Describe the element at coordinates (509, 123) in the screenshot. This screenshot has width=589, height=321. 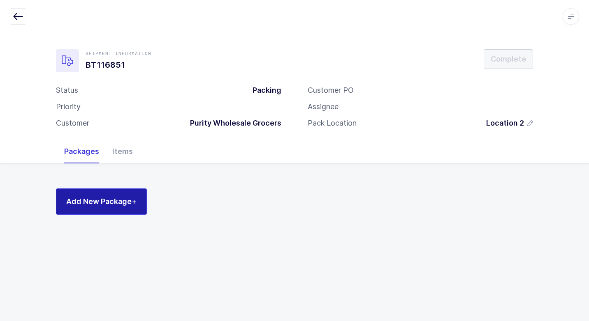
I see `button: Location 2` at that location.